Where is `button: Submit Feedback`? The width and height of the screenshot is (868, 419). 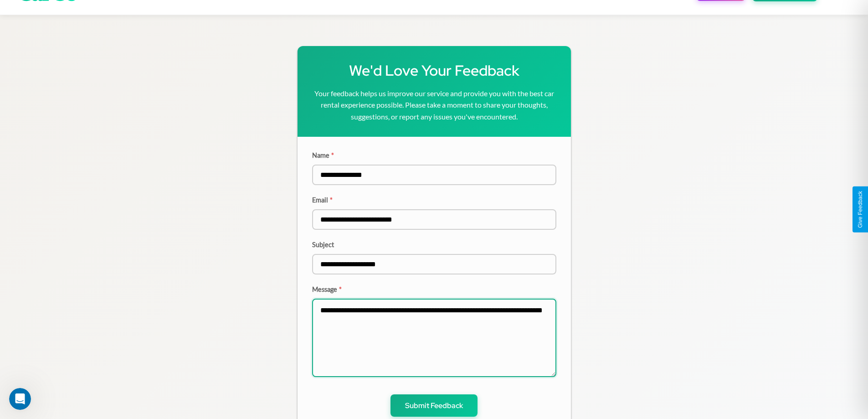
button: Submit Feedback is located at coordinates (434, 405).